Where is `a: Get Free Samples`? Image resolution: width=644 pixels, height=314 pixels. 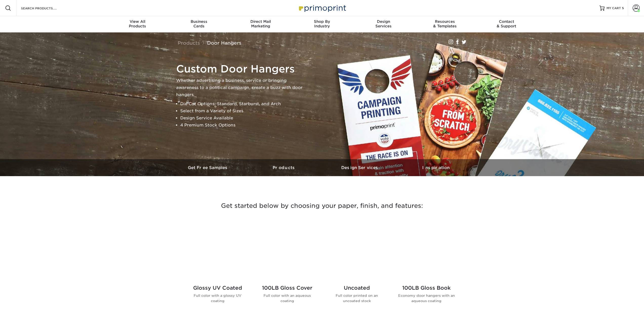
a: Get Free Samples is located at coordinates (208, 168).